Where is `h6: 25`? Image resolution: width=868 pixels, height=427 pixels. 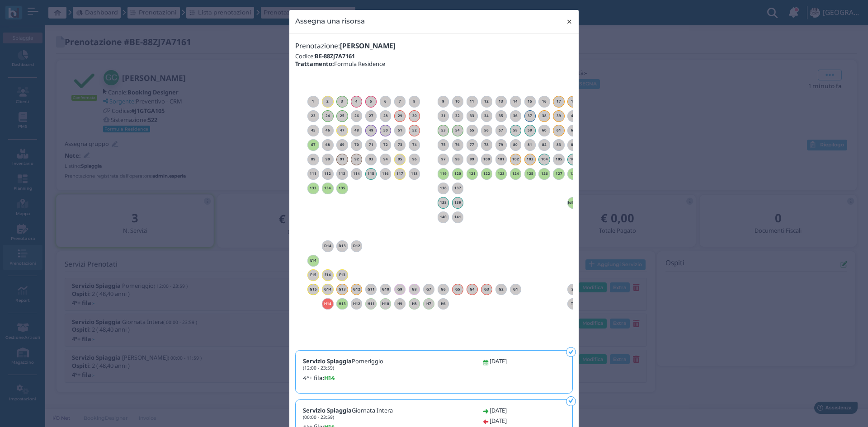 h6: 25 is located at coordinates (342, 116).